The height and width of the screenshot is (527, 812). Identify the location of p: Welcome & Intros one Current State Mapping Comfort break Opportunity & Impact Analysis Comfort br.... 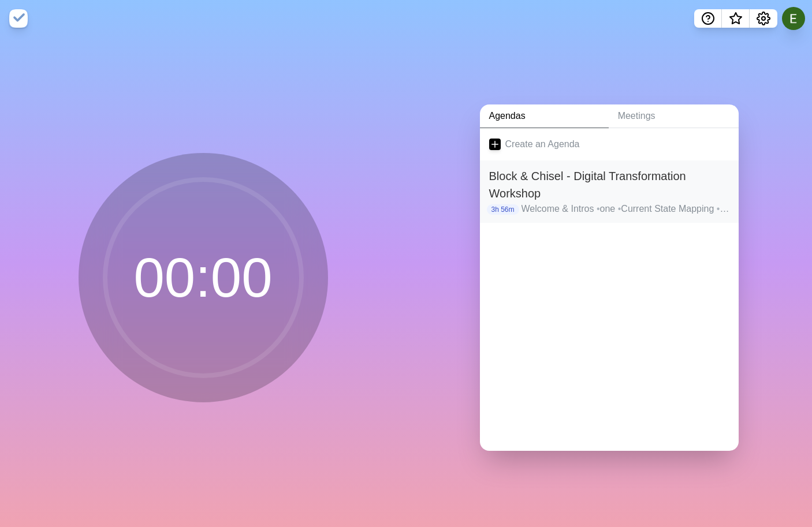
(626, 209).